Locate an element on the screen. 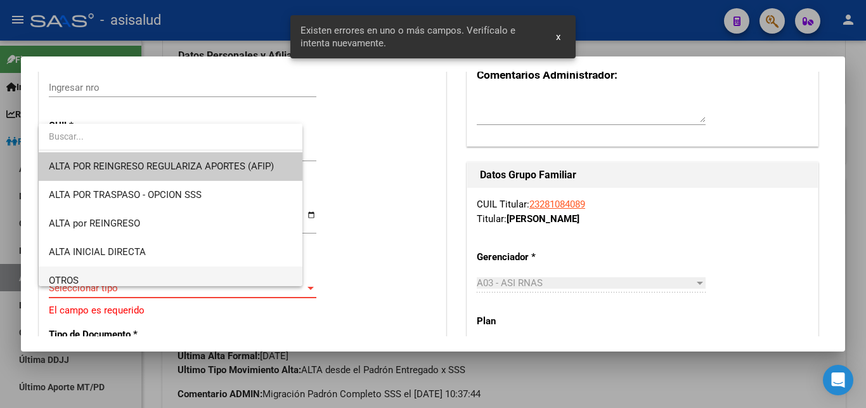 This screenshot has width=866, height=408. span: ALTA por REINGRESO is located at coordinates (94, 223).